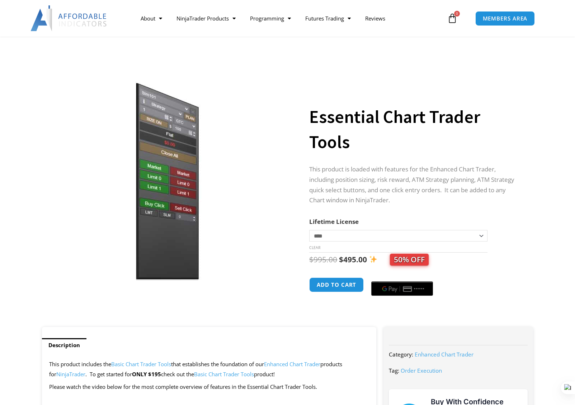 The image size is (575, 405). I want to click on a: Programming, so click(271, 18).